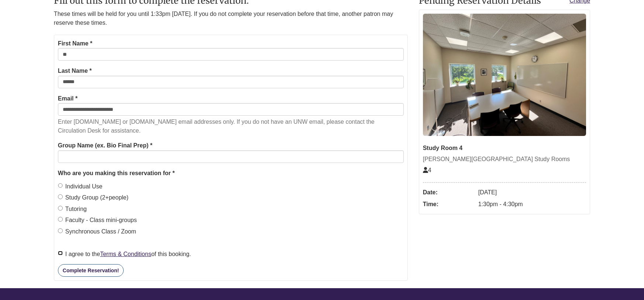 This screenshot has height=300, width=644. Describe the element at coordinates (97, 231) in the screenshot. I see `label: Synchronous Class / Zoom` at that location.